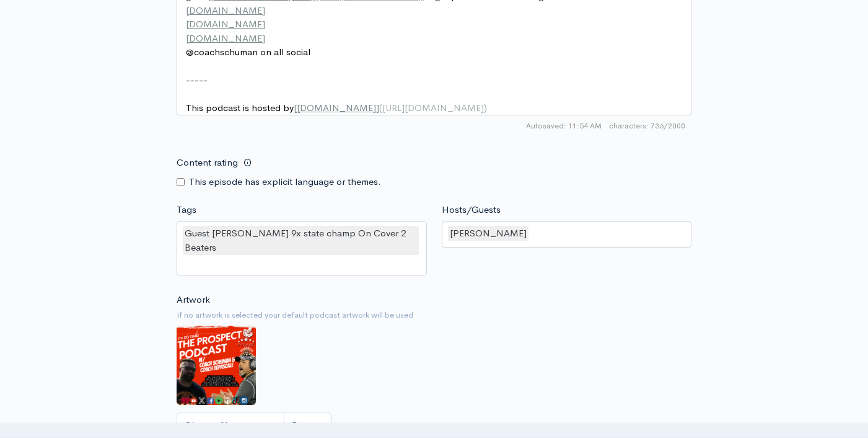  What do you see at coordinates (207, 163) in the screenshot?
I see `label: Content rating` at bounding box center [207, 163].